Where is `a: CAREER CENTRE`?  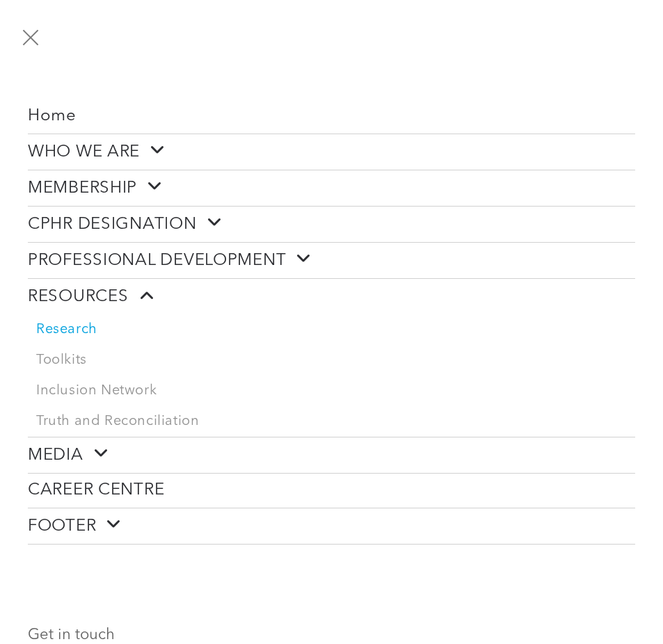
a: CAREER CENTRE is located at coordinates (332, 490).